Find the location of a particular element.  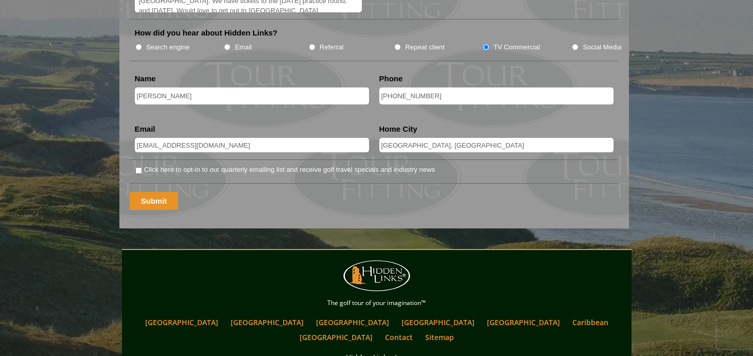

a: Caribbean is located at coordinates (590, 322).